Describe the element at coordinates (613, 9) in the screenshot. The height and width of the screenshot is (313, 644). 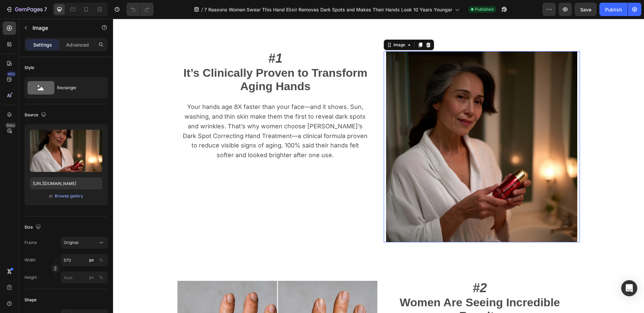
I see `button: Publish` at that location.